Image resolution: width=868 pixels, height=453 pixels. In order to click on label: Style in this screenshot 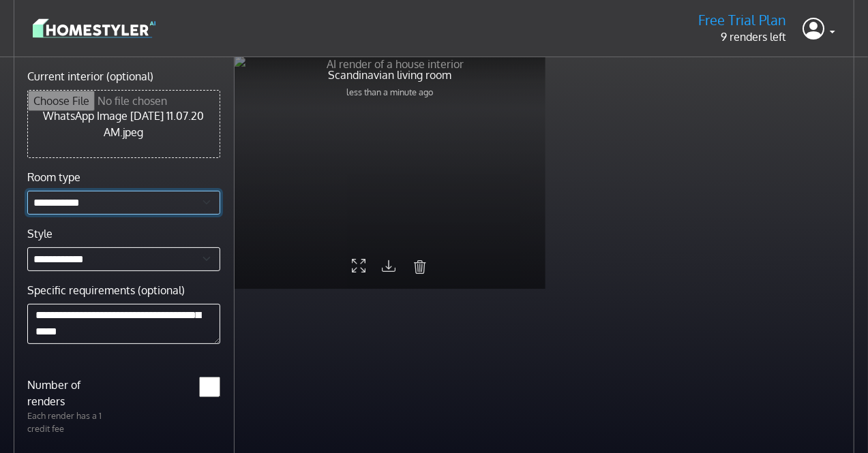, I will do `click(40, 233)`.